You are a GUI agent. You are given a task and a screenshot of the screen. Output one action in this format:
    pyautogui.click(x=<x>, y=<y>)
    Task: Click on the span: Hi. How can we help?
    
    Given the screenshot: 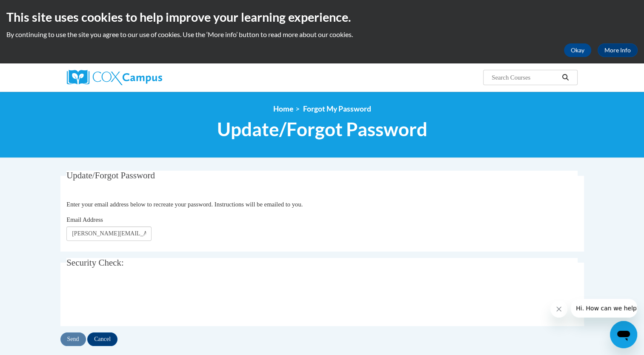 What is the action you would take?
    pyautogui.click(x=37, y=9)
    